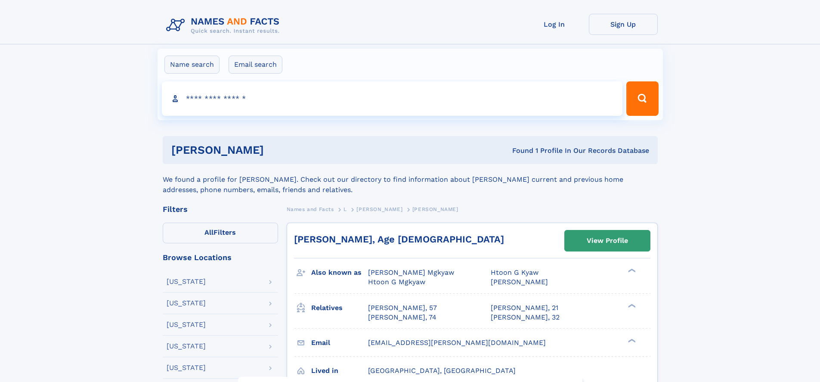 This screenshot has height=382, width=820. I want to click on h3: Email, so click(340, 343).